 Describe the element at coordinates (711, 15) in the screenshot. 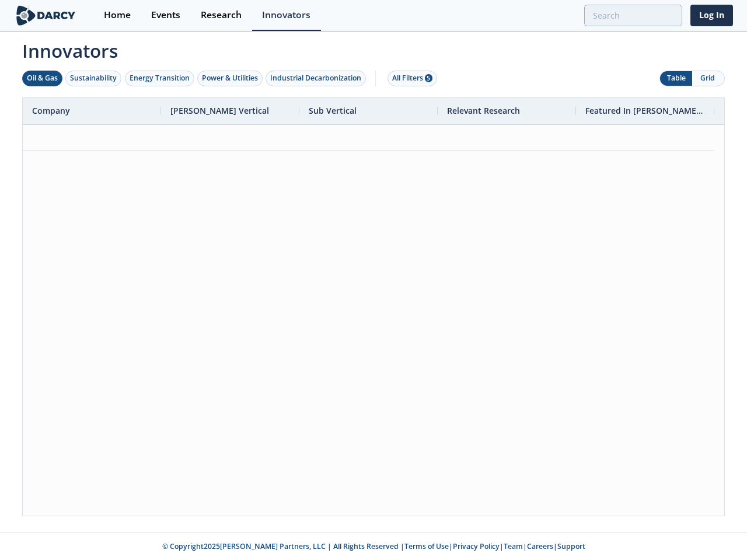

I see `a: Log In` at that location.